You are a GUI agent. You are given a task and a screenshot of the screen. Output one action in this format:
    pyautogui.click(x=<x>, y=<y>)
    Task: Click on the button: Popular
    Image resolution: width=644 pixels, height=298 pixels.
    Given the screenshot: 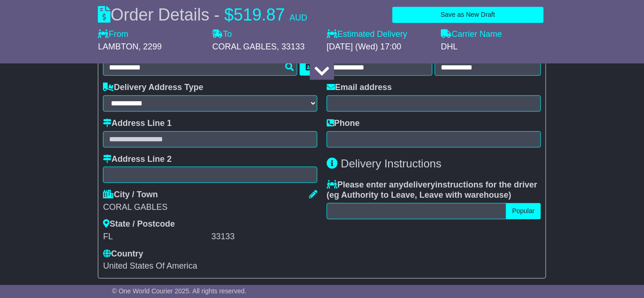 What is the action you would take?
    pyautogui.click(x=523, y=211)
    